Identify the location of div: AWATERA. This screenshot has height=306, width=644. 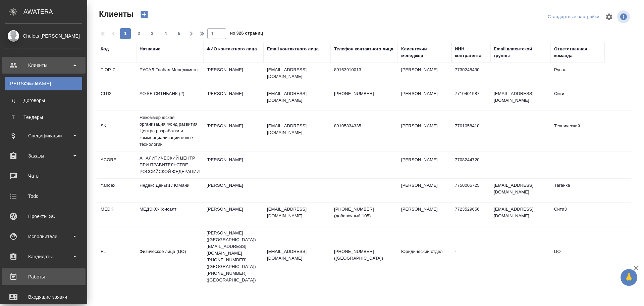
(55, 12).